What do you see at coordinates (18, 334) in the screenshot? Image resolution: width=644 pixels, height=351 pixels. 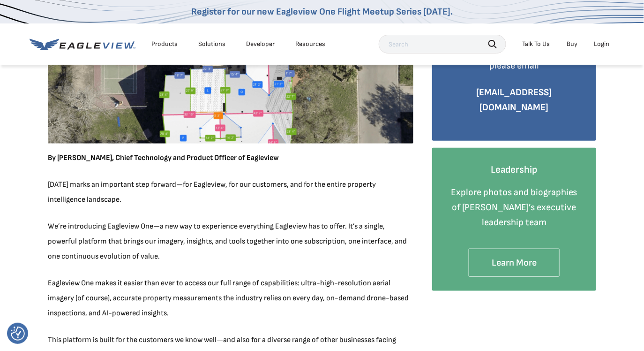 I see `button: Consent Preferences` at bounding box center [18, 334].